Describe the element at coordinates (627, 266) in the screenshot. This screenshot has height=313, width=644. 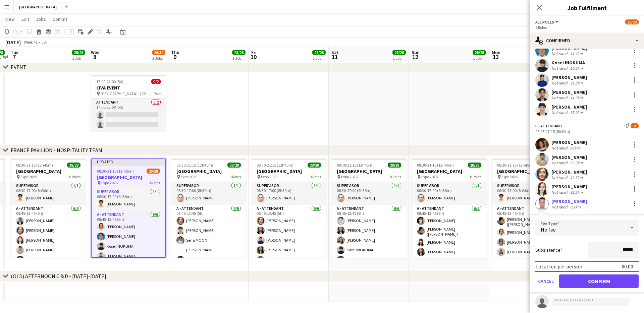
I see `div: ¥0.00` at that location.